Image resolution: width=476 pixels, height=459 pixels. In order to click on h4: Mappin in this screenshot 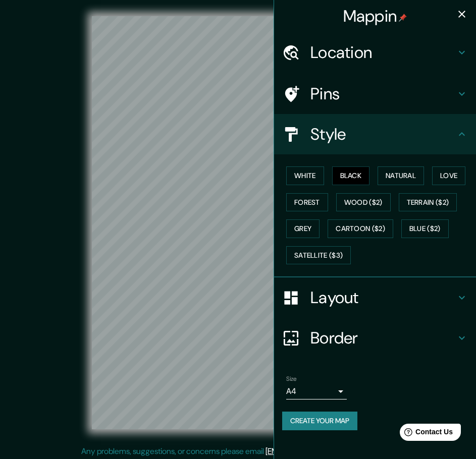, I will do `click(375, 16)`.